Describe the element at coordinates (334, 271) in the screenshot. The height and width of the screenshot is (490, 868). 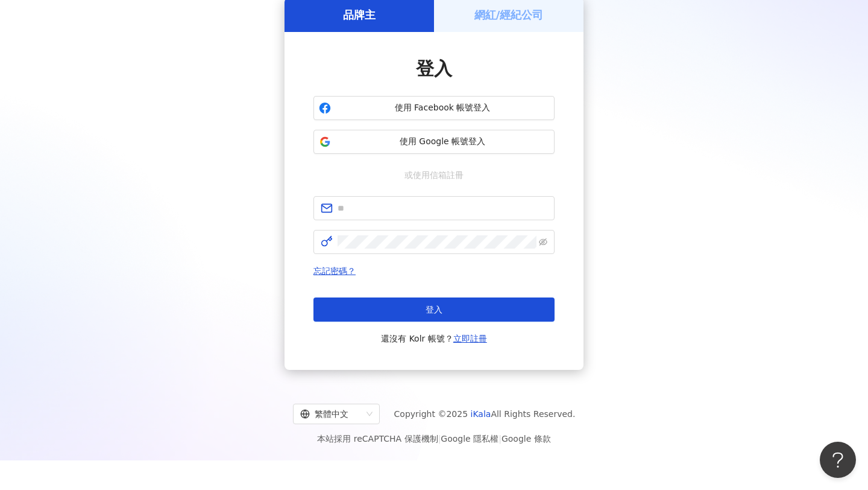
I see `a: 忘記密碼？` at that location.